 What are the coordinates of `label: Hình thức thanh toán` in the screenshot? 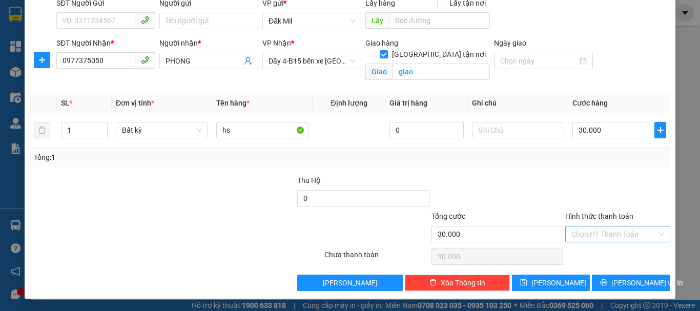 It's located at (599, 216).